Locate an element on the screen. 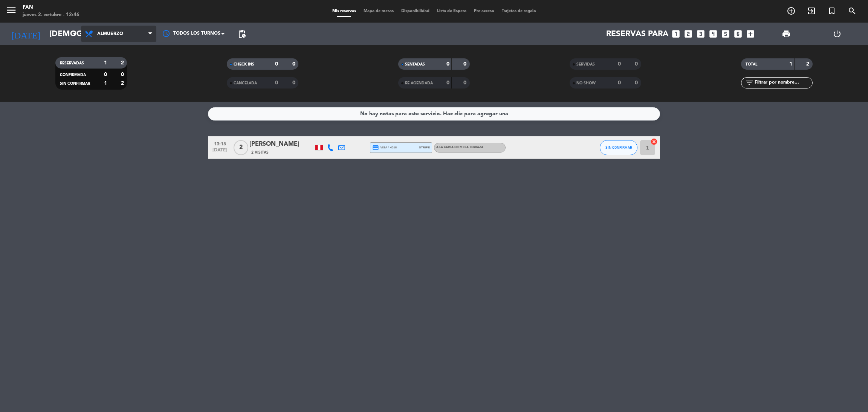  i: looks_two is located at coordinates (689, 34).